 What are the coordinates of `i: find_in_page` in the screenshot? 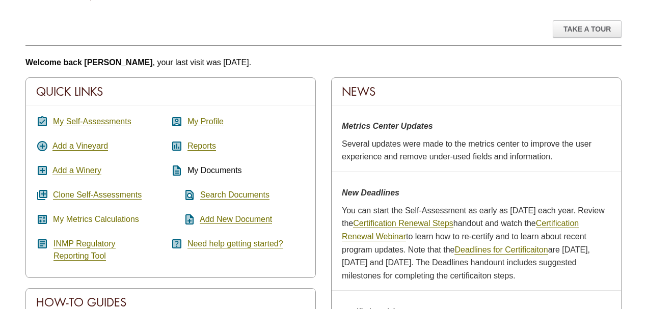 It's located at (183, 195).